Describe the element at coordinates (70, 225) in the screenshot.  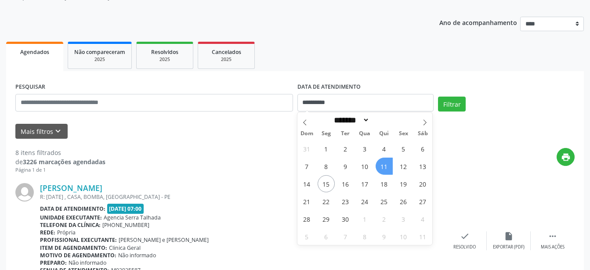
I see `b: Telefone da clínica:` at that location.